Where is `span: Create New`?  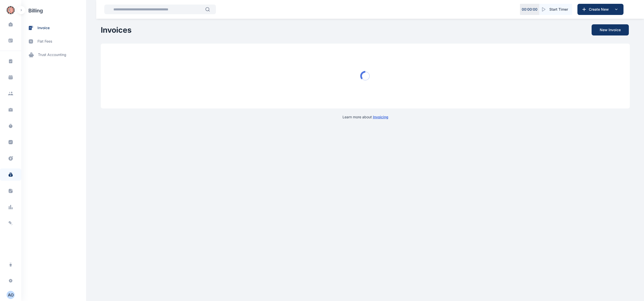
span: Create New is located at coordinates (600, 9).